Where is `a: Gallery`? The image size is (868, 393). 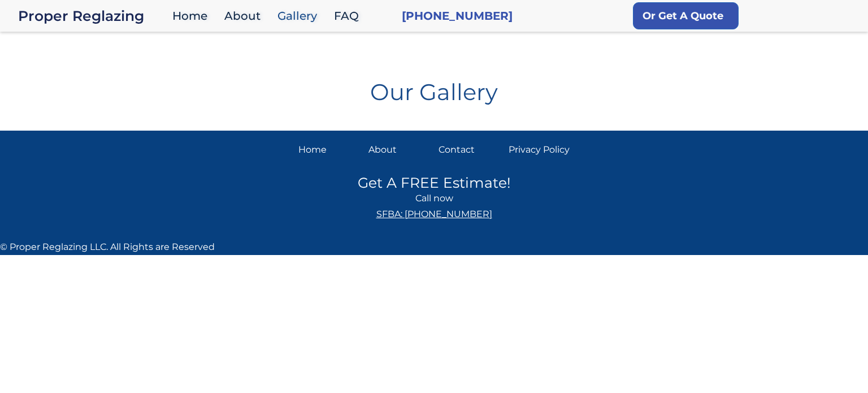
a: Gallery is located at coordinates (300, 16).